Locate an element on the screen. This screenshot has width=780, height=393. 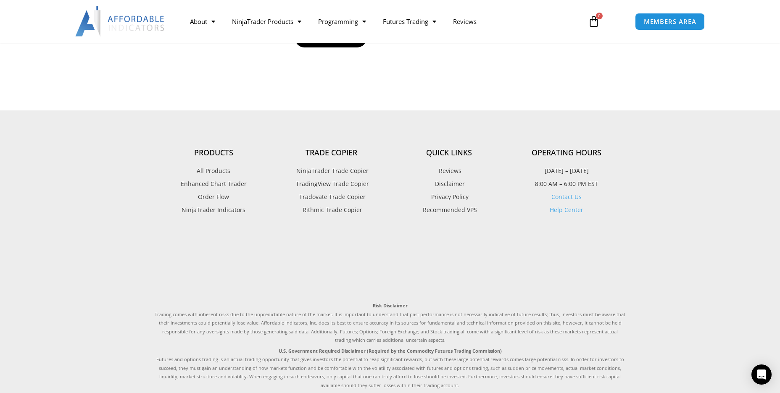
a: Recommended VPS is located at coordinates (449, 210).